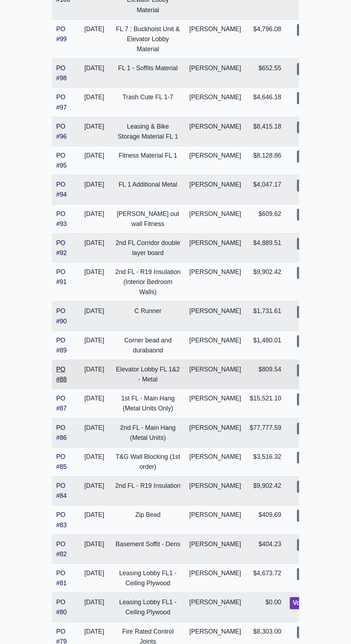  Describe the element at coordinates (61, 491) in the screenshot. I see `a: PO #84` at that location.